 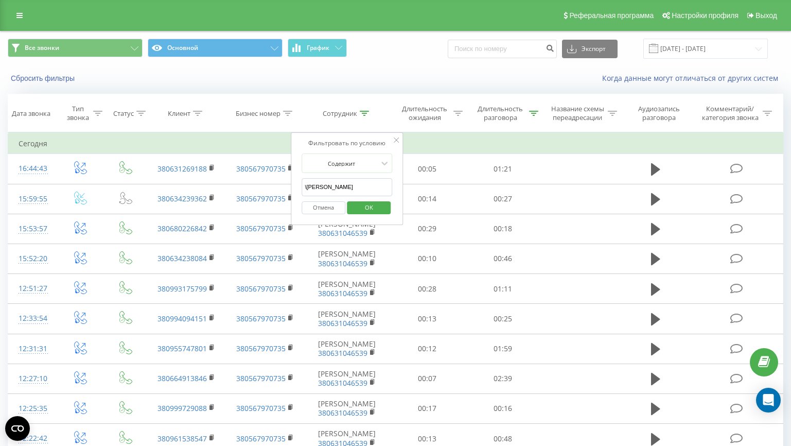 I want to click on div: 12:31:31, so click(x=32, y=348).